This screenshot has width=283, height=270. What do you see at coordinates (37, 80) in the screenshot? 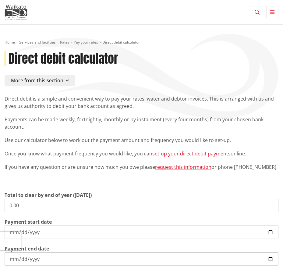
I see `span: More from this section` at bounding box center [37, 80].